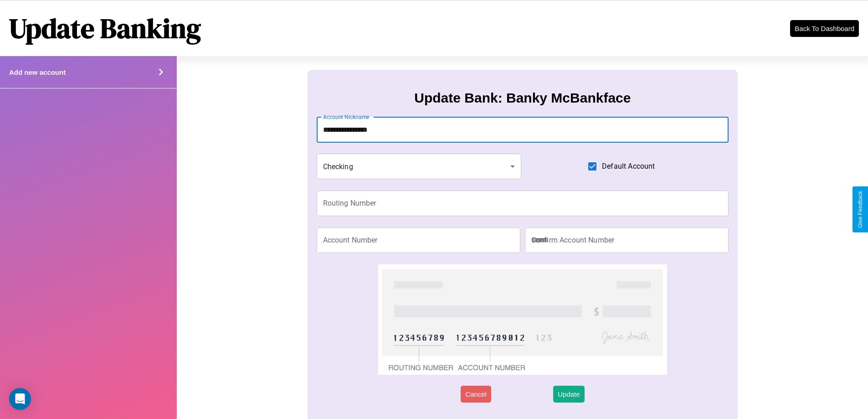 This screenshot has height=419, width=868. I want to click on div: Give Feedback, so click(860, 209).